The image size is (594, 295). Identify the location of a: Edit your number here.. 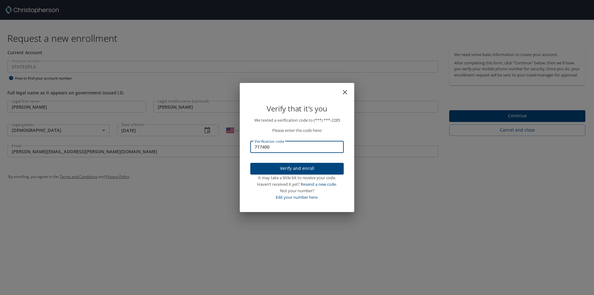
(297, 197).